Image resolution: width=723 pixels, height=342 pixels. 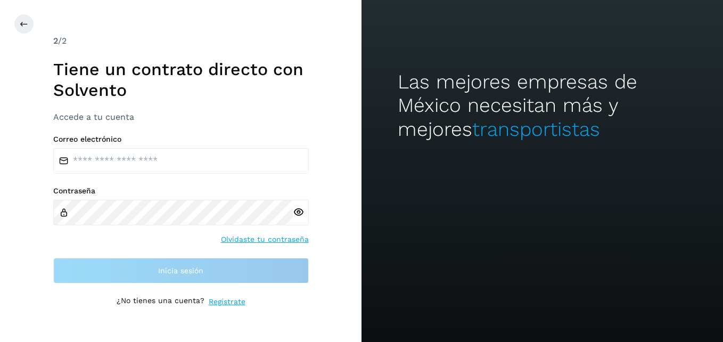 I want to click on a: Olvidaste tu contraseña, so click(x=265, y=239).